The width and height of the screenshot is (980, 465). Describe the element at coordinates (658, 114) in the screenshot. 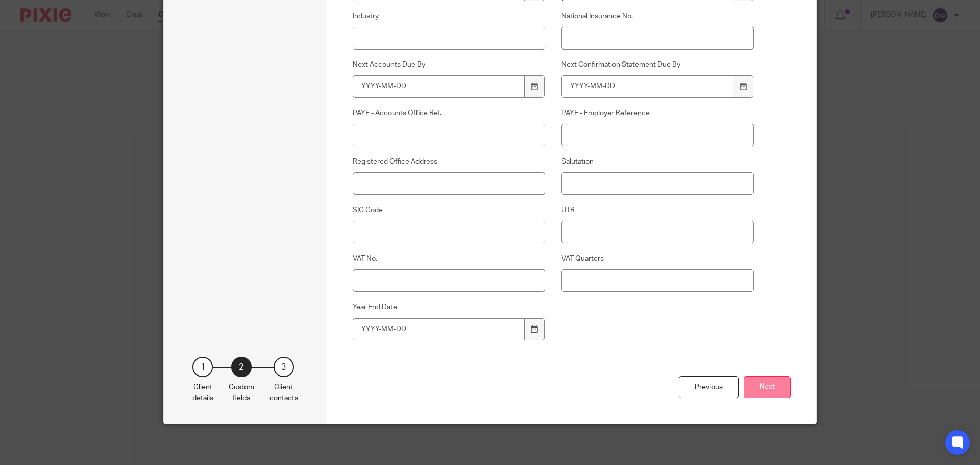

I see `label: PAYE - Employer Reference` at that location.